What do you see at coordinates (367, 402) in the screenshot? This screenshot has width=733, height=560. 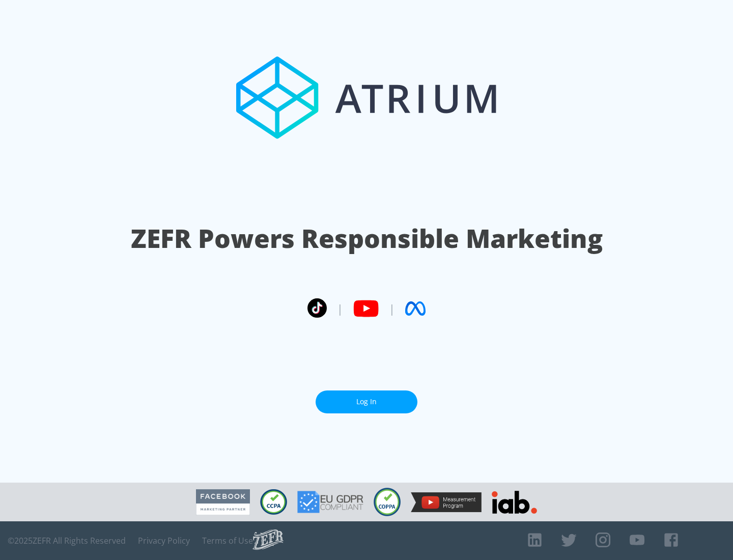 I see `a: Log In` at bounding box center [367, 402].